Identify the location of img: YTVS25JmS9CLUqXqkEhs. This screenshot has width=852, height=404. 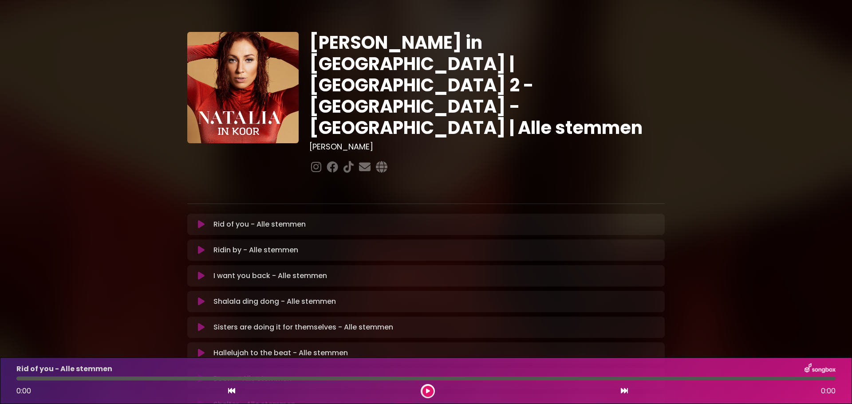
(243, 87).